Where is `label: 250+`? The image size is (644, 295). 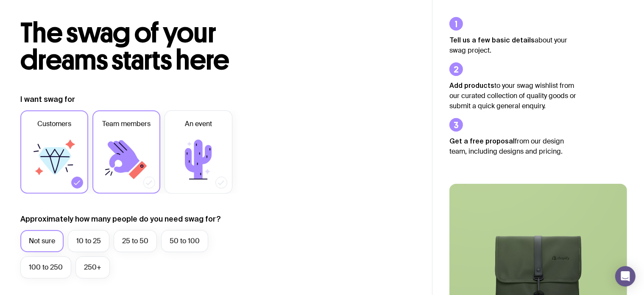 label: 250+ is located at coordinates (93, 267).